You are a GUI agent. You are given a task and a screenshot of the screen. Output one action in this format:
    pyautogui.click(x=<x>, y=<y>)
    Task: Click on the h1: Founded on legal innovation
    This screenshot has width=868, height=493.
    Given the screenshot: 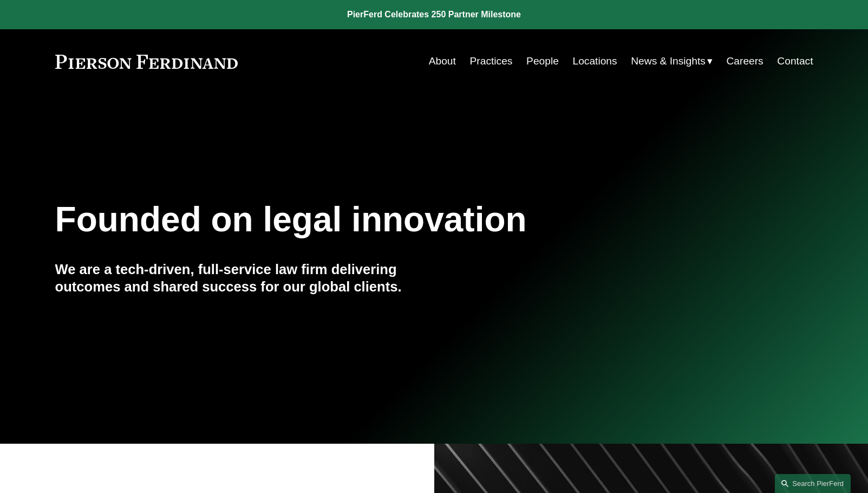 What is the action you would take?
    pyautogui.click(x=371, y=219)
    